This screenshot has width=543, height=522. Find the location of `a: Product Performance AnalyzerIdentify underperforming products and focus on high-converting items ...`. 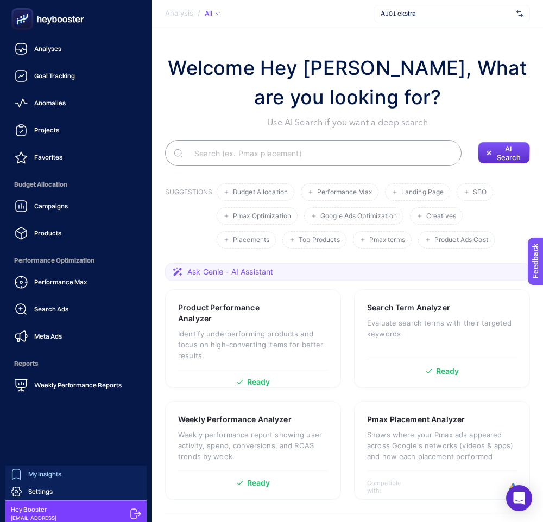

a: Product Performance AnalyzerIdentify underperforming products and focus on high-converting items ... is located at coordinates (253, 339).